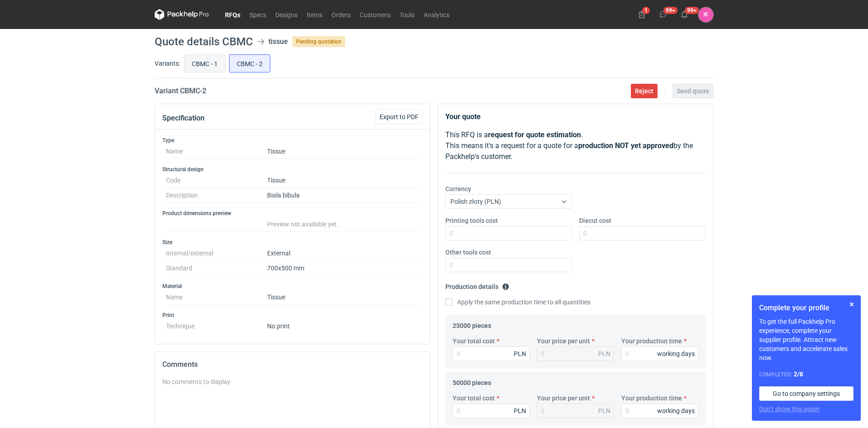  What do you see at coordinates (642, 15) in the screenshot?
I see `button: 1` at bounding box center [642, 15].